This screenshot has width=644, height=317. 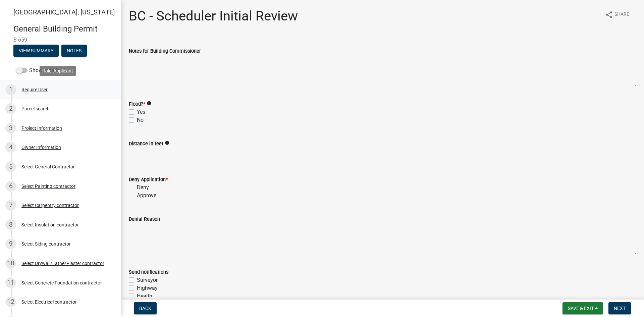 What do you see at coordinates (46, 244) in the screenshot?
I see `div: Select Siding contractor` at bounding box center [46, 244].